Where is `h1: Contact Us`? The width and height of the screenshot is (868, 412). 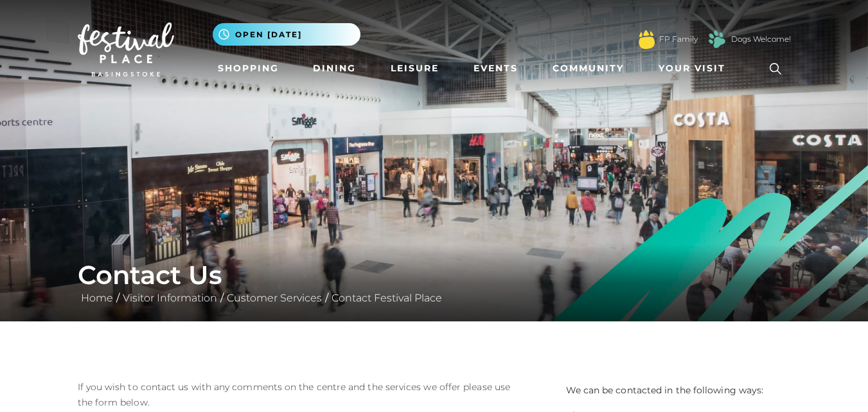
h1: Contact Us is located at coordinates (434, 275).